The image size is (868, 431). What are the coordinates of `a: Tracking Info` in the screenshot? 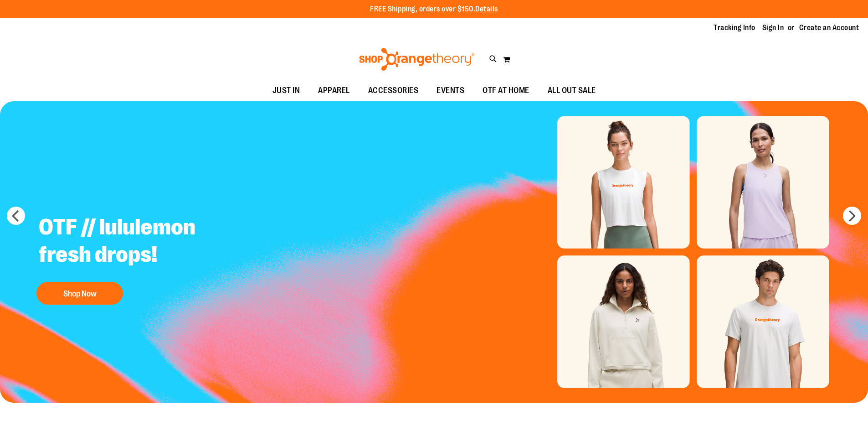 It's located at (734, 28).